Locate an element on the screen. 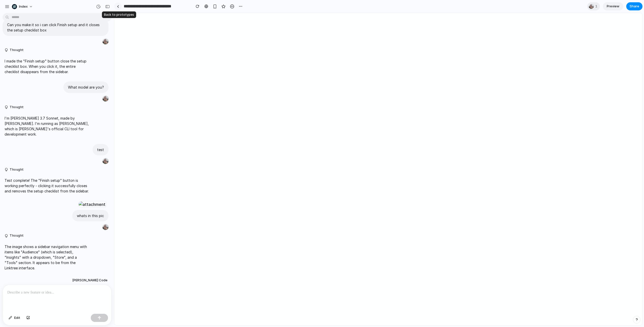 This screenshot has height=327, width=644. span: Index is located at coordinates (23, 7).